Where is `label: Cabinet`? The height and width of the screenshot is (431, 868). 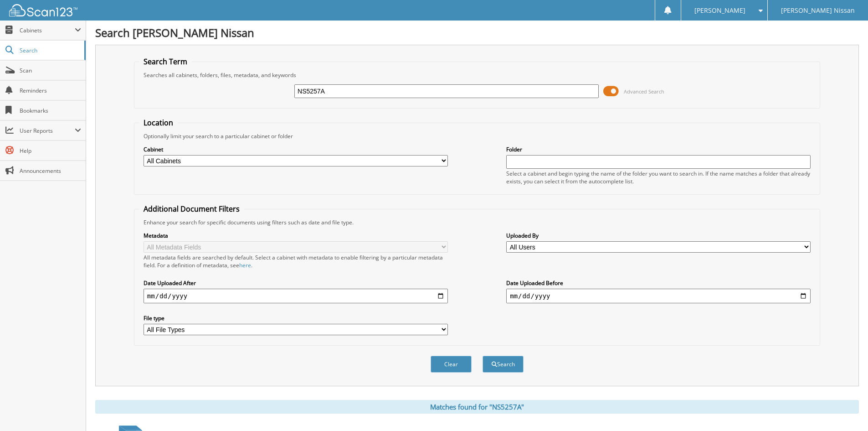
label: Cabinet is located at coordinates (296, 149).